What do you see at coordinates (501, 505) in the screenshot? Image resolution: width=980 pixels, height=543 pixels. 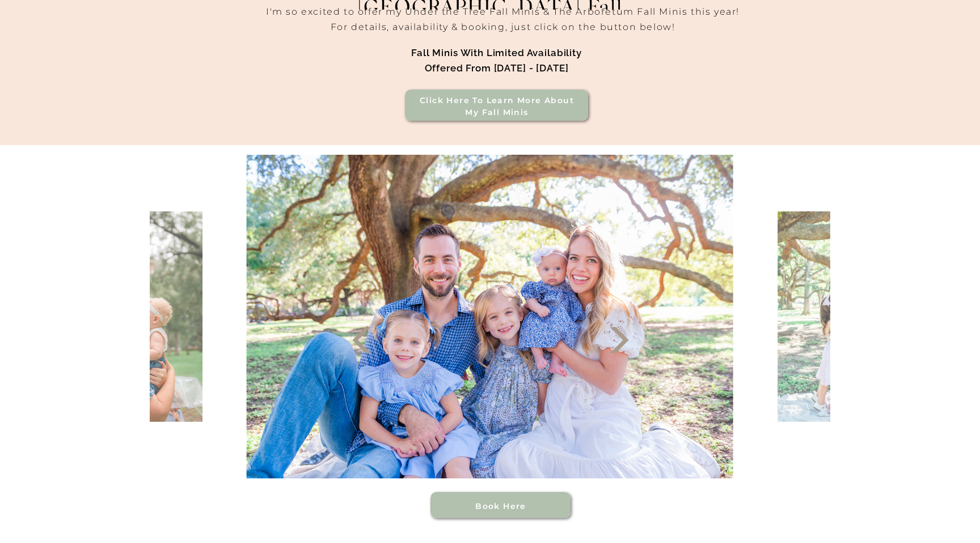 I see `a: Book Here` at bounding box center [501, 505].